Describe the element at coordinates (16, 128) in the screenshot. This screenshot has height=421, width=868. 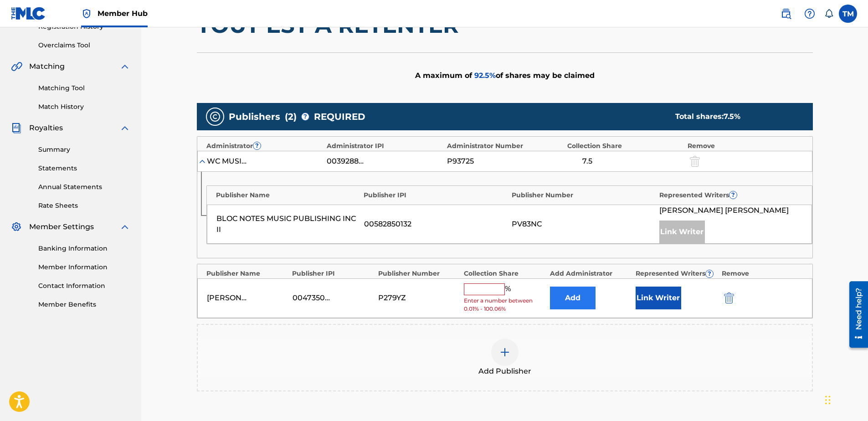
I see `img: Royalties` at that location.